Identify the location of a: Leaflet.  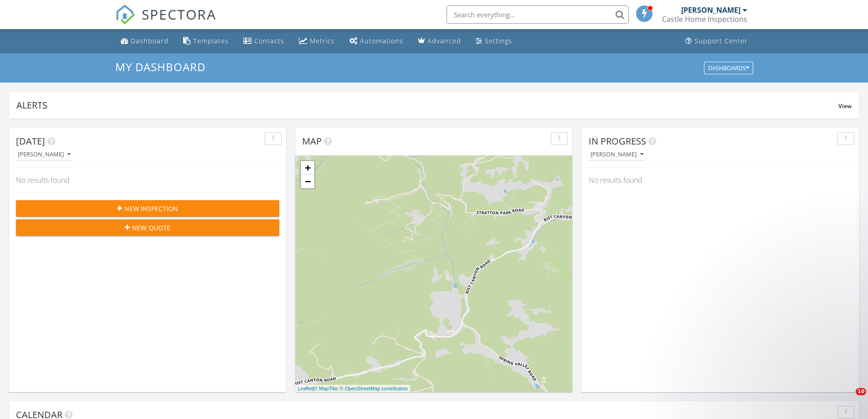
(305, 388).